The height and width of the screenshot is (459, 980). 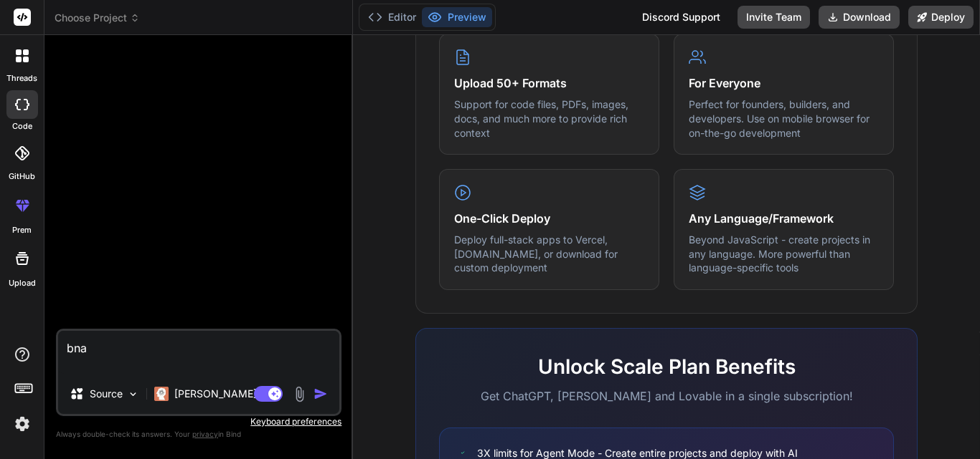 What do you see at coordinates (783, 118) in the screenshot?
I see `p: Perfect for founders, builders, and developers. Use on mobile browser for on-the-go development` at bounding box center [783, 118].